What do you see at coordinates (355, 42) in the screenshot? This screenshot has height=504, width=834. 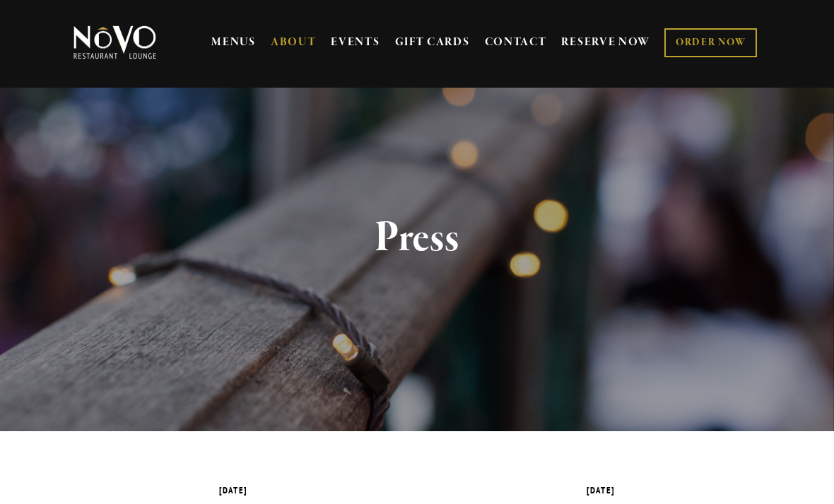 I see `a: EVENTS` at bounding box center [355, 42].